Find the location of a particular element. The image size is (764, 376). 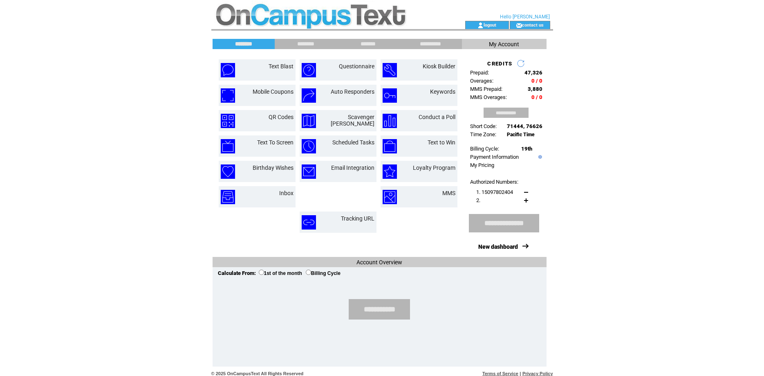

img: text-to-screen.png is located at coordinates (228, 146).